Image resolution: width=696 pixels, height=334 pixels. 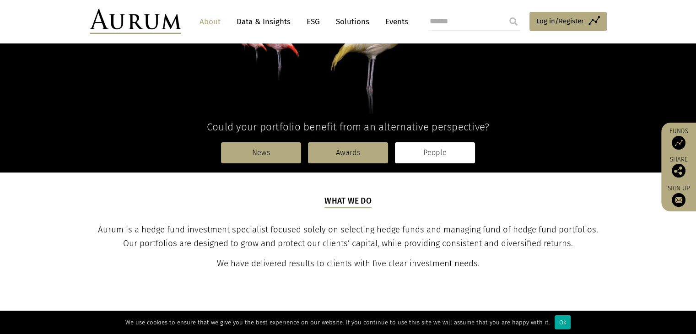 What do you see at coordinates (678, 200) in the screenshot?
I see `img: Sign up to our newsletter` at bounding box center [678, 200].